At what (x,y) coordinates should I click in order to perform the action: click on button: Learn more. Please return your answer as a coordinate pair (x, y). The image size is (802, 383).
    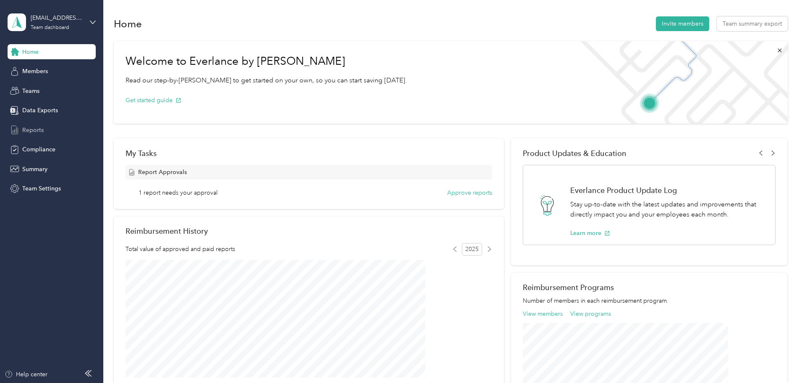
    Looking at the image, I should click on (590, 233).